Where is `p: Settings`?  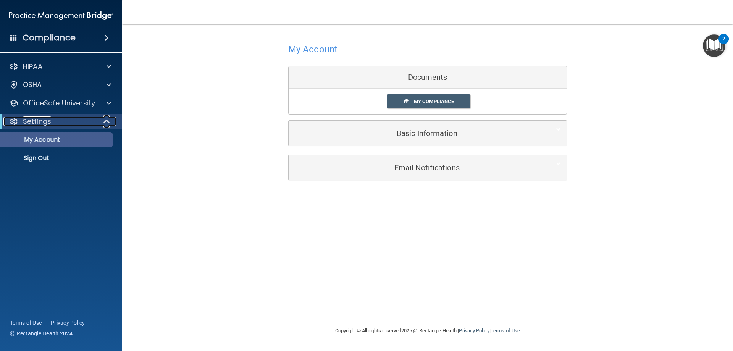
p: Settings is located at coordinates (37, 121).